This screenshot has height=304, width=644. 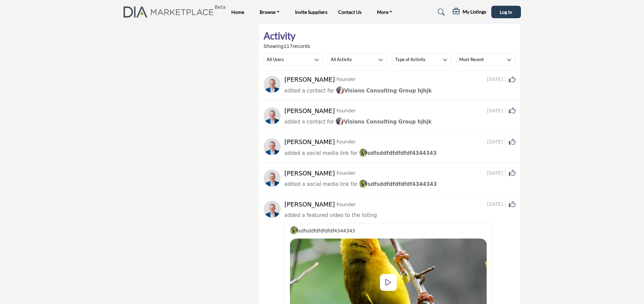 What do you see at coordinates (293, 60) in the screenshot?
I see `button: All Users` at bounding box center [293, 60].